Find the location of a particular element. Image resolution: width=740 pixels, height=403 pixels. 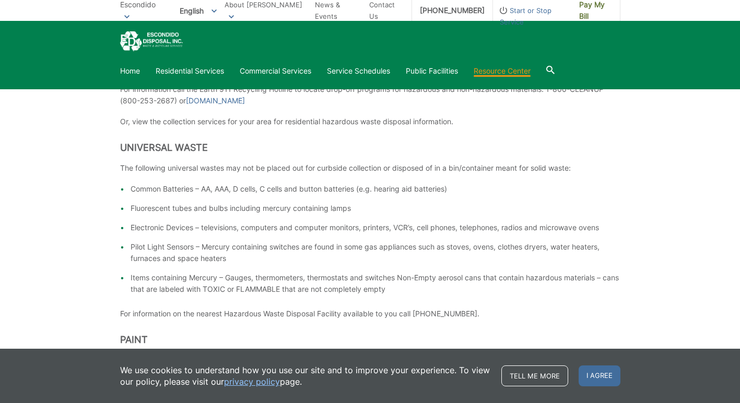

a: Service Schedules is located at coordinates (358, 71).